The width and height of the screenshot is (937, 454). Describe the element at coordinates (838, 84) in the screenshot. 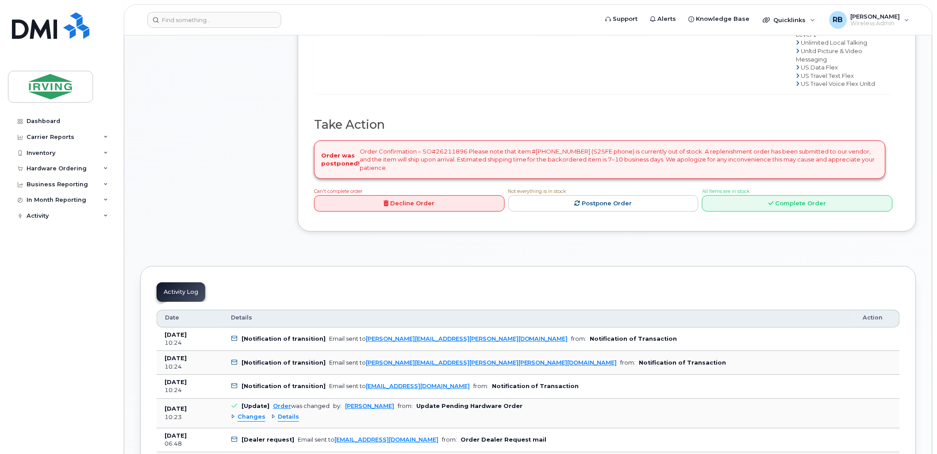

I see `span: US Travel Voice Flex Unltd` at that location.